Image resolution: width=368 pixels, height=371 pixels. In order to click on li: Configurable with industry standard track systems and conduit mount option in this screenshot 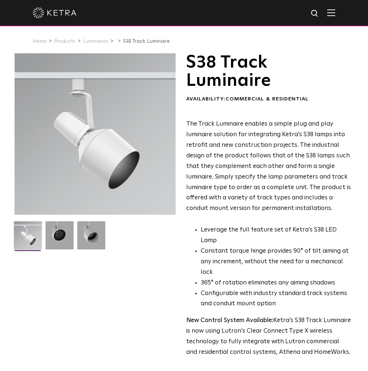, I will do `click(276, 299)`.